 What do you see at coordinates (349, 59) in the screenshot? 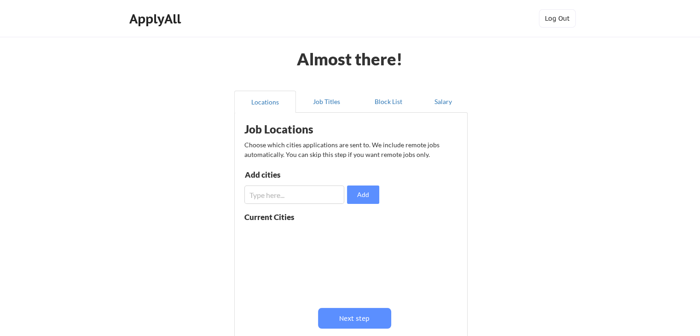
I see `div: Almost there!` at bounding box center [349, 59].